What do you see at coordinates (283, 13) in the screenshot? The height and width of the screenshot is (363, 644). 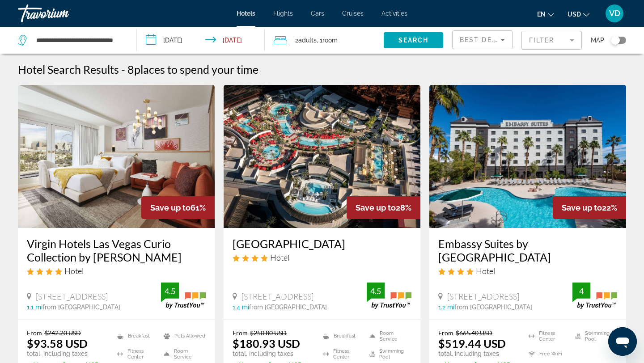 I see `a: Flights` at bounding box center [283, 13].